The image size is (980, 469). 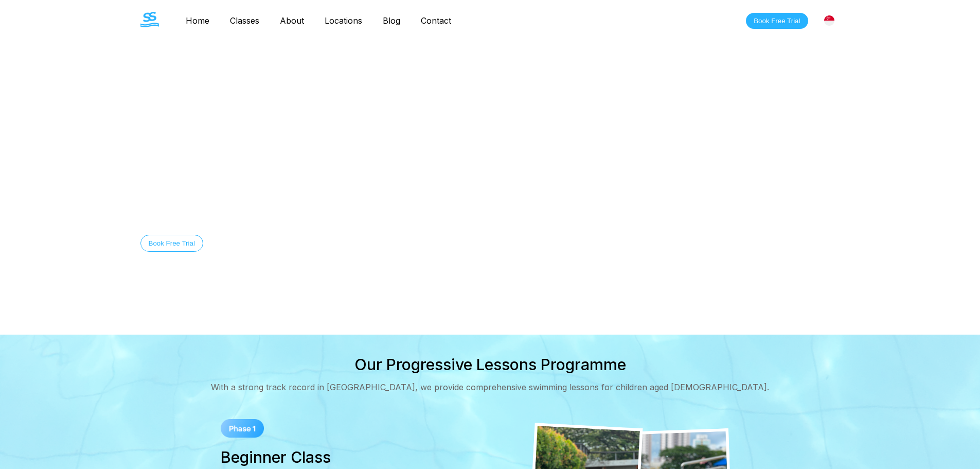 I want to click on img: Singapore, so click(x=829, y=20).